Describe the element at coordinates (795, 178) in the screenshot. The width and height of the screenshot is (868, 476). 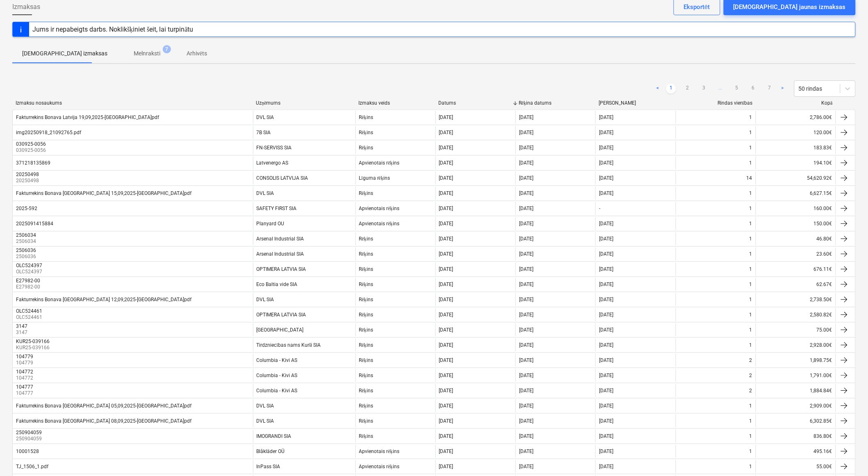
I see `div: 54,620.92€` at that location.